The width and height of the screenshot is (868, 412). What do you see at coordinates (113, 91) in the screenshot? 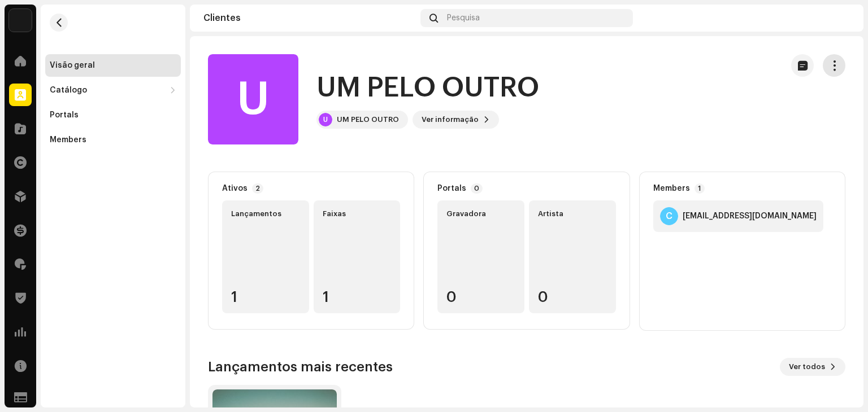
I see `re-m-nav-dropdown: Catálogo` at bounding box center [113, 91].